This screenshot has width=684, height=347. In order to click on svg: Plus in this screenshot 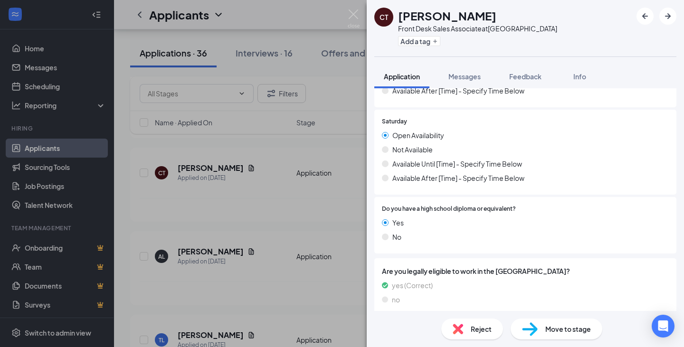, I will do `click(435, 41)`.